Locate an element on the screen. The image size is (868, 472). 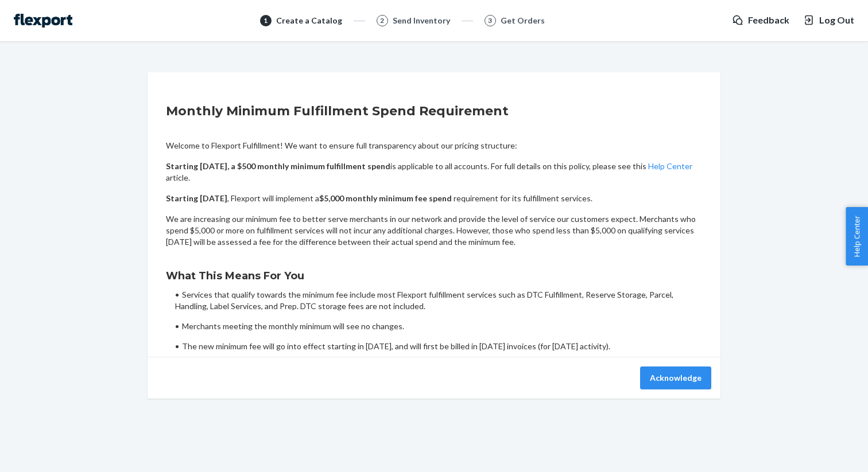
li: Services that qualify towards the minimum fee include most Flexport fulfillment services such as ... is located at coordinates (439, 301).